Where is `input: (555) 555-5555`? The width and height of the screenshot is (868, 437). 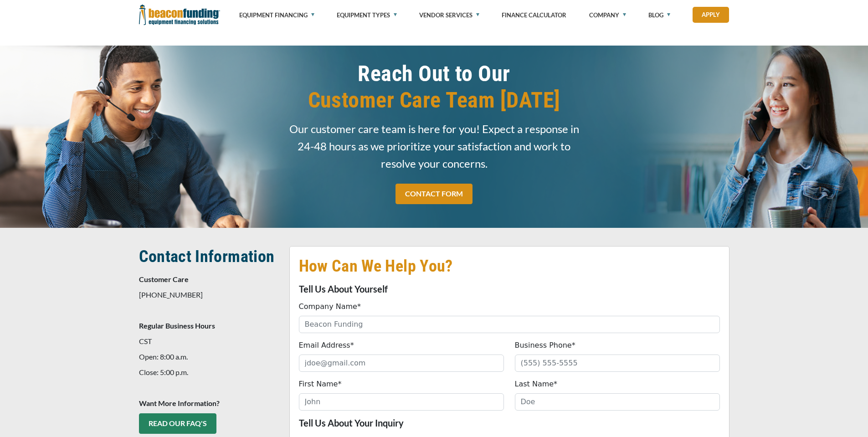
input: (555) 555-5555 is located at coordinates (617, 363).